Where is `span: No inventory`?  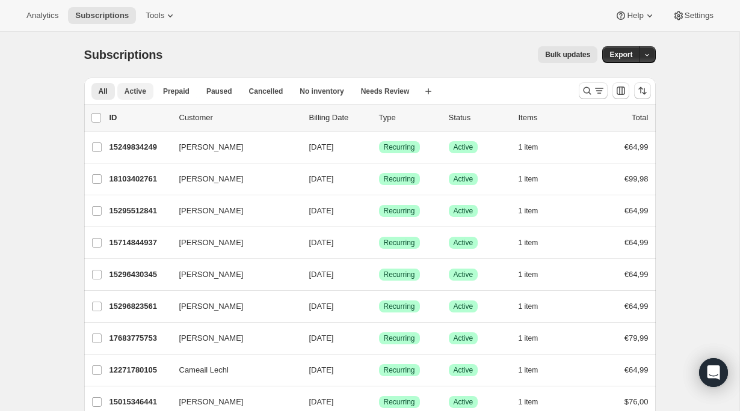 span: No inventory is located at coordinates (321, 91).